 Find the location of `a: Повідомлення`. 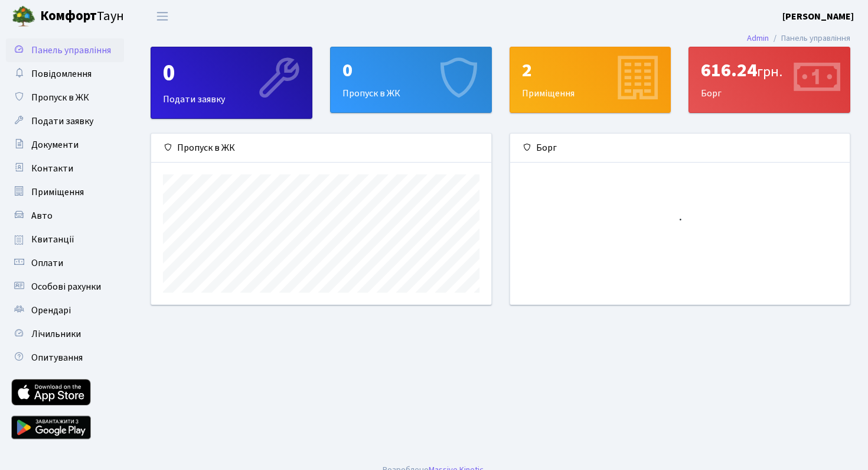

a: Повідомлення is located at coordinates (65, 74).